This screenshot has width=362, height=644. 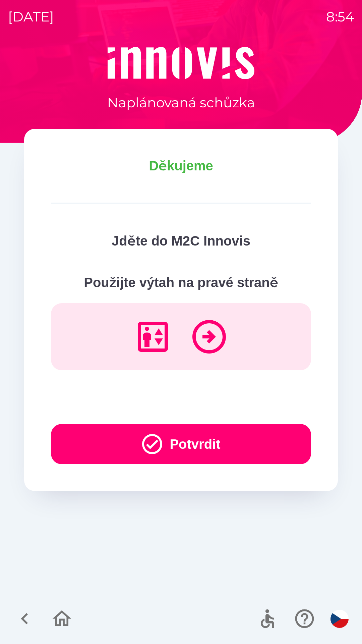 I want to click on p: Naplánovaná schůzka, so click(x=181, y=103).